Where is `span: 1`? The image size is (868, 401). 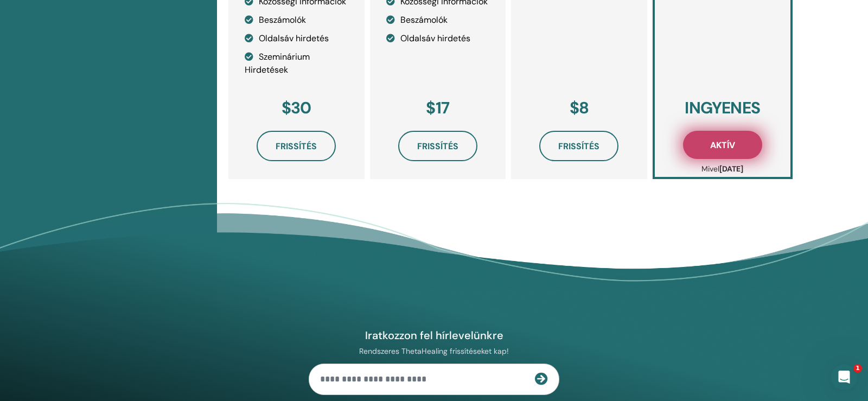
span: 1 is located at coordinates (858, 369).